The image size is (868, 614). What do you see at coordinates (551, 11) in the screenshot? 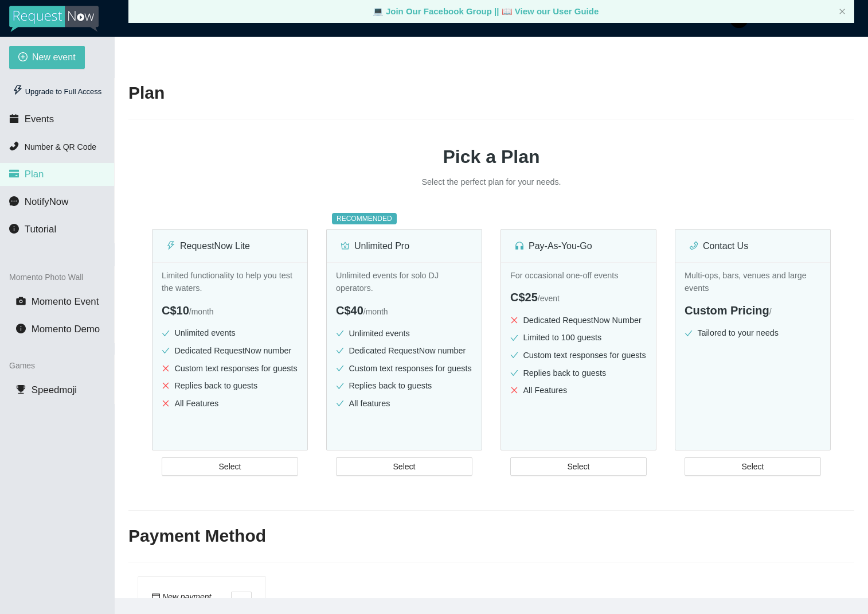
I see `a: laptop View our User Guide` at bounding box center [551, 11].